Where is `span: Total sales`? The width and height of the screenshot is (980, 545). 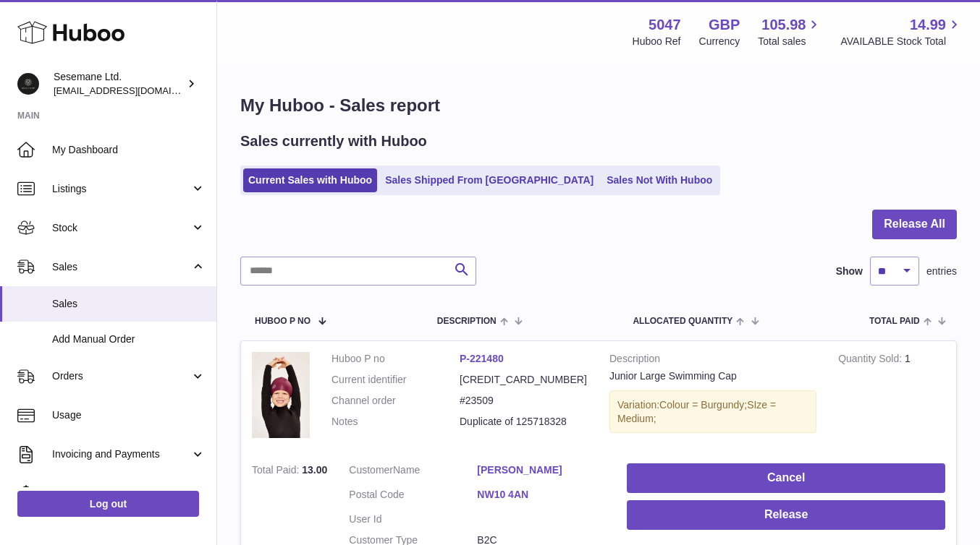 span: Total sales is located at coordinates (789, 41).